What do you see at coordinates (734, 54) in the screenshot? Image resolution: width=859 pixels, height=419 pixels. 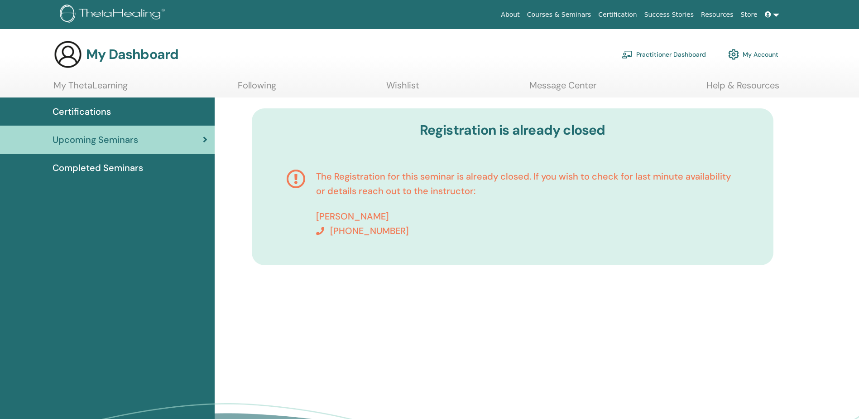 I see `img: cog.svg` at bounding box center [734, 54].